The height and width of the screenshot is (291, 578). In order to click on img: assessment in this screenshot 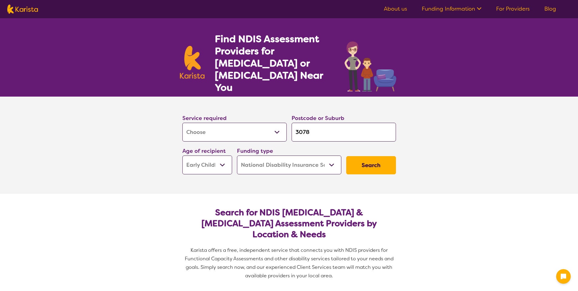, I will do `click(371, 65)`.